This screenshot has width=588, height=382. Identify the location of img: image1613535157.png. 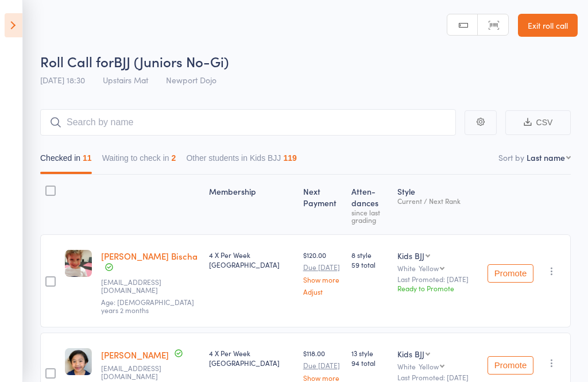
(78, 263).